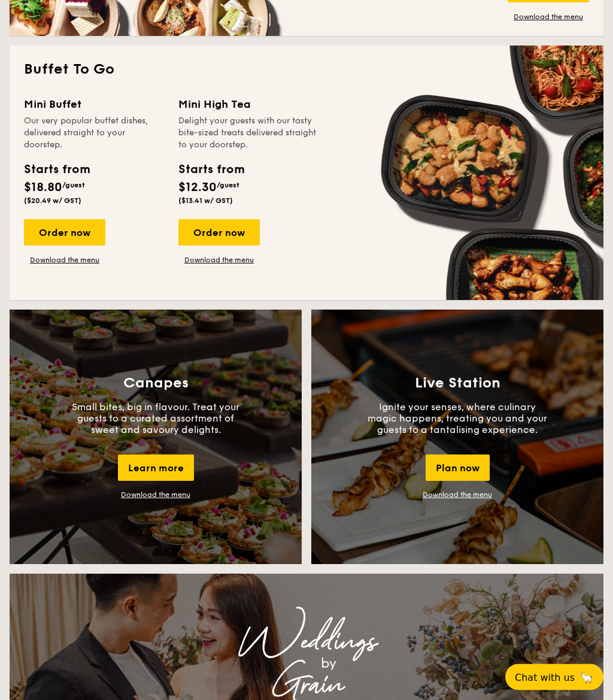 This screenshot has width=613, height=700. I want to click on div: Weddings, so click(306, 642).